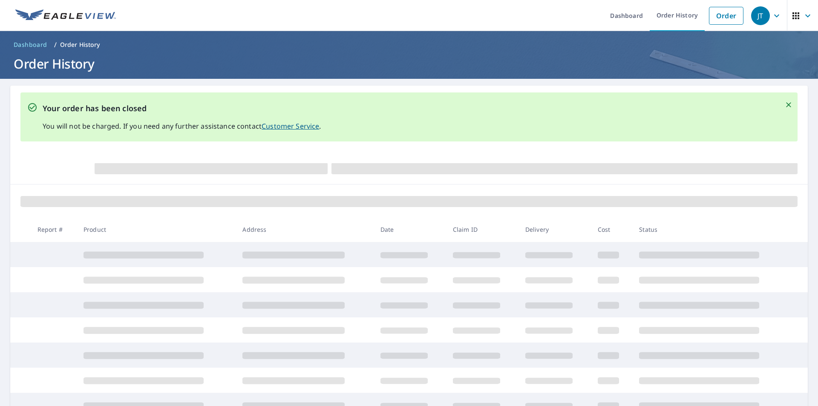  What do you see at coordinates (726, 16) in the screenshot?
I see `a: Order` at bounding box center [726, 16].